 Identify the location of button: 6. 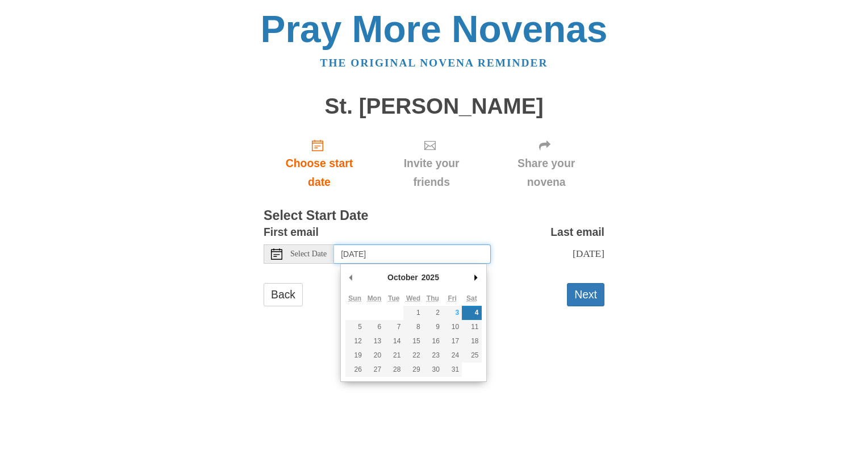
(374, 327).